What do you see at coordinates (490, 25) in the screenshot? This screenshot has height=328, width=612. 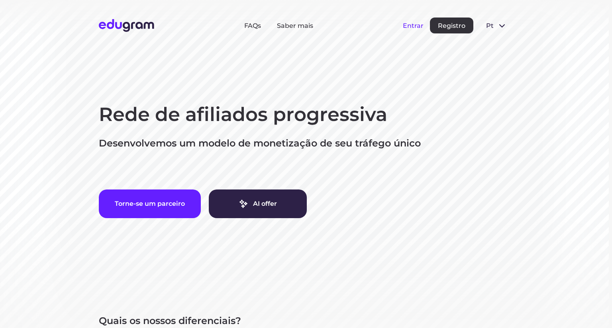 I see `span: pt` at bounding box center [490, 25].